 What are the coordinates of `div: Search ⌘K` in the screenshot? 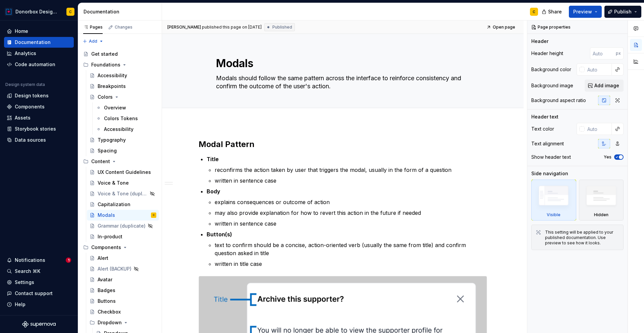 It's located at (27, 271).